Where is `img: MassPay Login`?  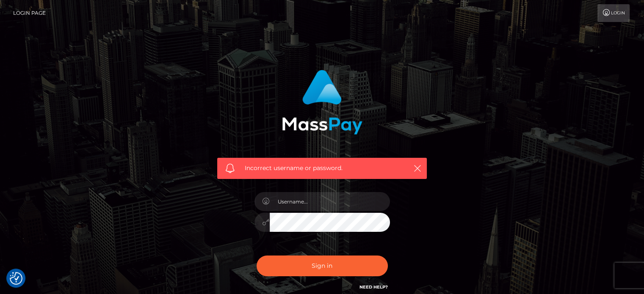
img: MassPay Login is located at coordinates (322, 102).